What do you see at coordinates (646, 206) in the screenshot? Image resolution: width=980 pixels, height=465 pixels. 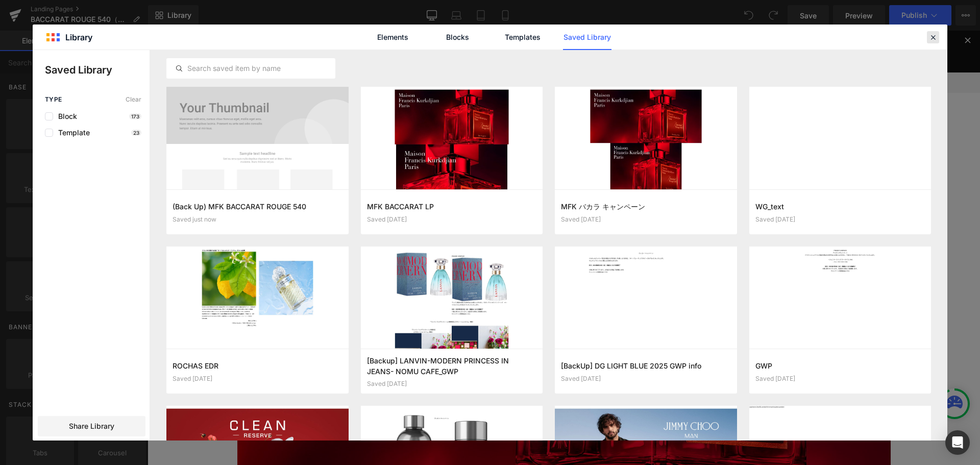 I see `h3: MFK バカラ キャンペーン` at bounding box center [646, 206].